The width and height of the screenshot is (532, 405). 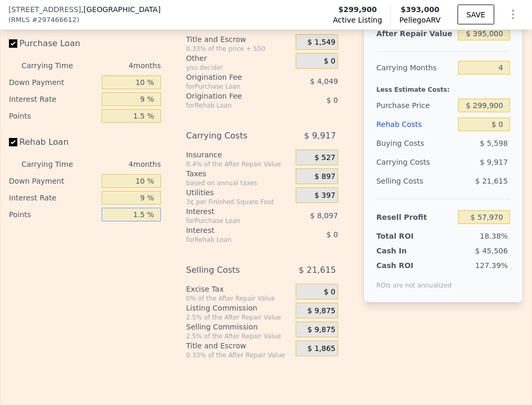 What do you see at coordinates (325, 196) in the screenshot?
I see `span: $ 397` at bounding box center [325, 196].